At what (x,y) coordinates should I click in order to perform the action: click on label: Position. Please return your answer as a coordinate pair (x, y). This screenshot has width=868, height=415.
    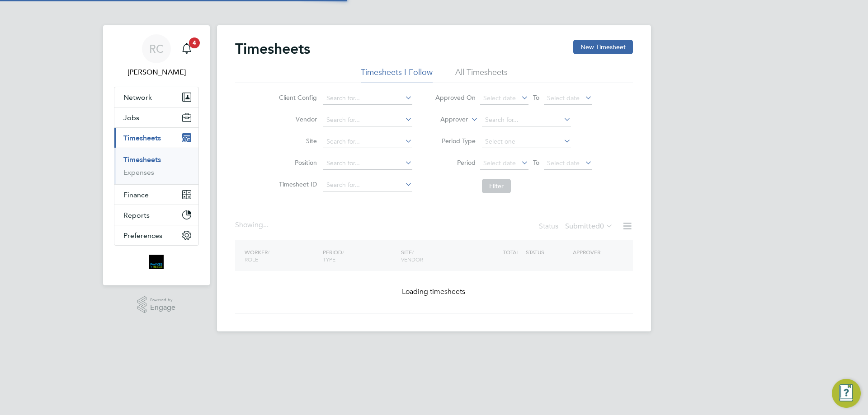
    Looking at the image, I should click on (297, 163).